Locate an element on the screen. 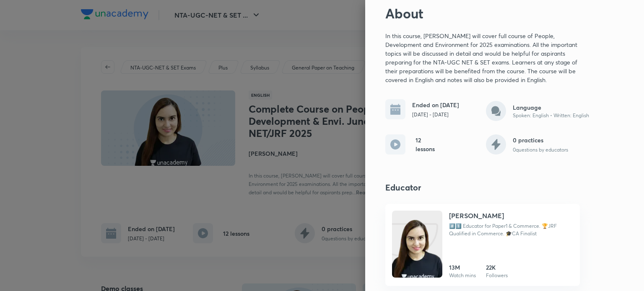 This screenshot has height=291, width=644. h6: 12 lessons is located at coordinates (426, 145).